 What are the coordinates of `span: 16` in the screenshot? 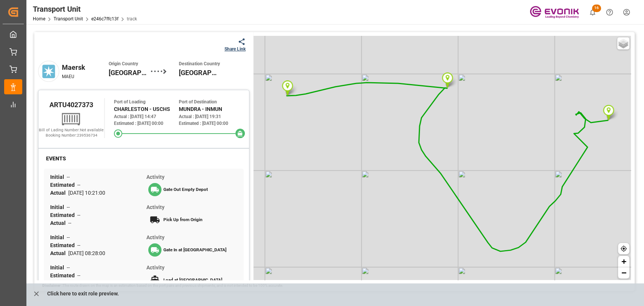 It's located at (596, 8).